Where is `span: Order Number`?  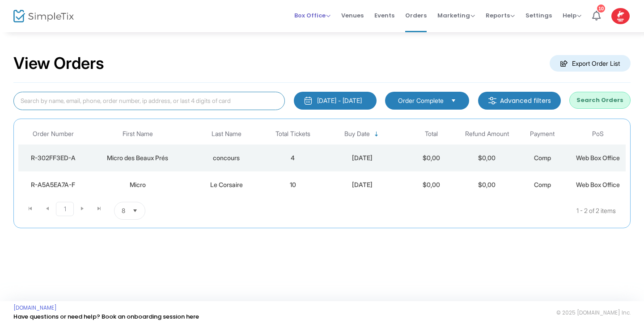 span: Order Number is located at coordinates (53, 134).